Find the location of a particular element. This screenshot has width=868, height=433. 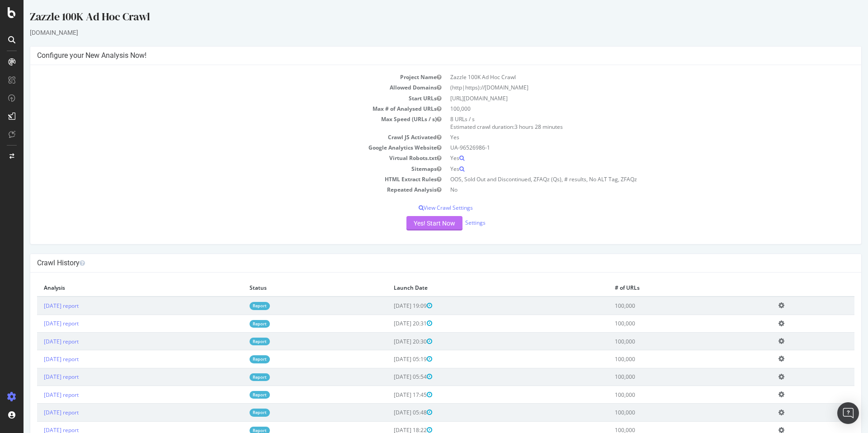

td: 8 URLs / s Estimated crawl duration: is located at coordinates (627, 123).